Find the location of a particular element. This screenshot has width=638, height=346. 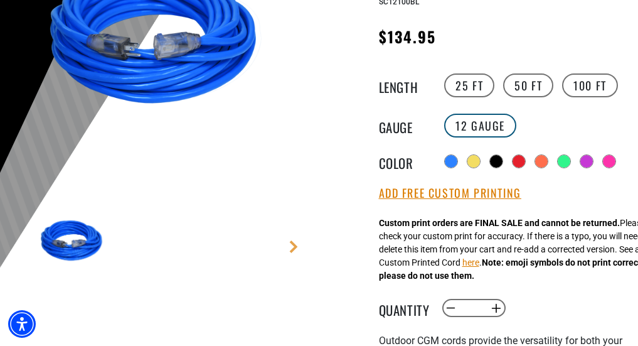

legend: Length is located at coordinates (410, 85).